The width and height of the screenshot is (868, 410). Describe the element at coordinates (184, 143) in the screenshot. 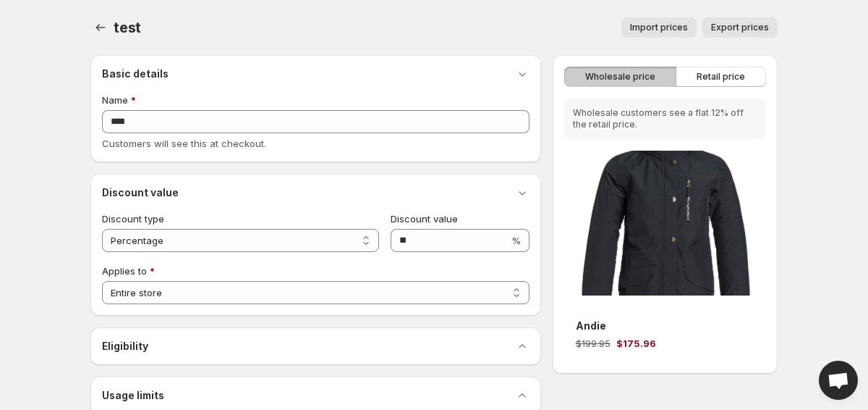

I see `span: Customers will see this at checkout.` at that location.